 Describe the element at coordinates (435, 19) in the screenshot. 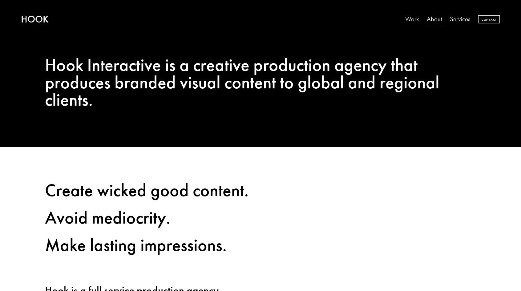

I see `a: About` at that location.